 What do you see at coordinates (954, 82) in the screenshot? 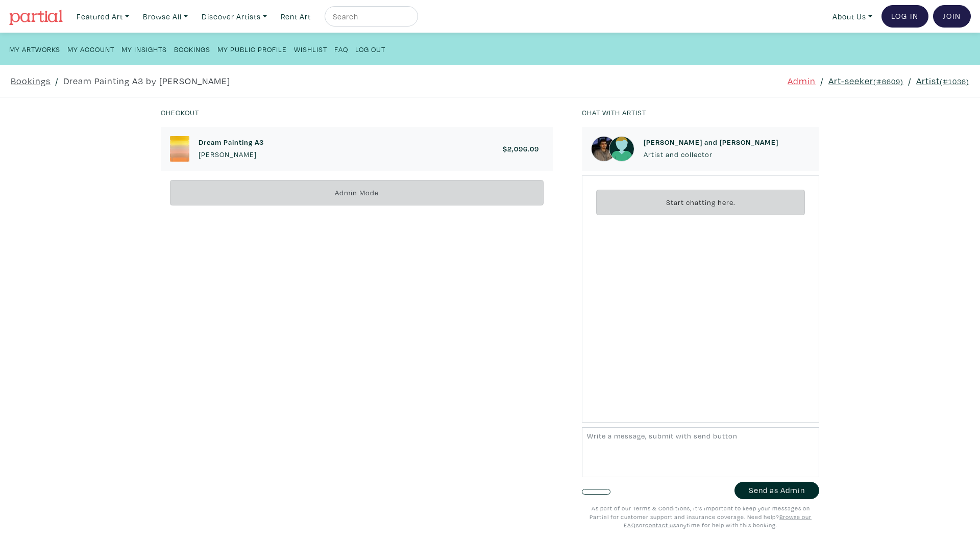
I see `small: (#1036)` at bounding box center [954, 82].